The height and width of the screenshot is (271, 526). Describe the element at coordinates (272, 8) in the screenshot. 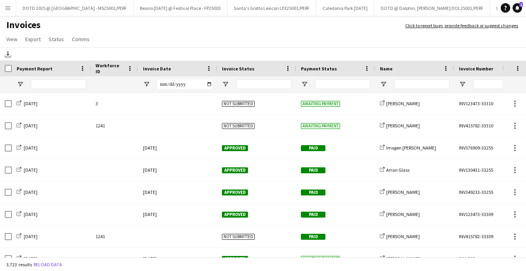

I see `button: Santa's Grotto Lexicon LEX25001/PERF` at that location.